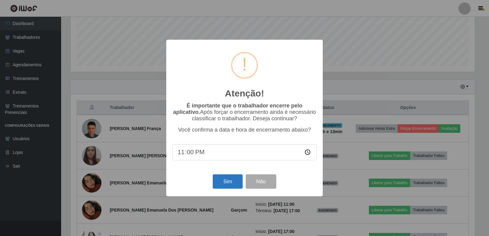 This screenshot has height=236, width=489. I want to click on h2: Atenção!, so click(245, 94).